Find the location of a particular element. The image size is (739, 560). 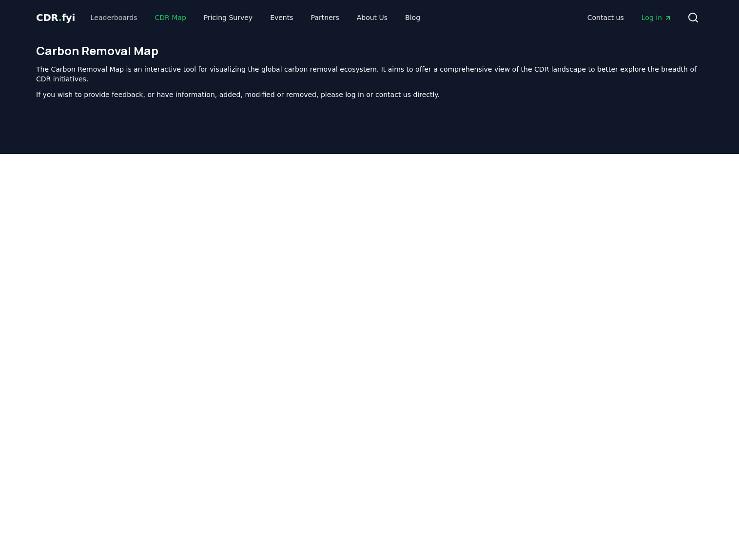

a: Blog is located at coordinates (413, 18).